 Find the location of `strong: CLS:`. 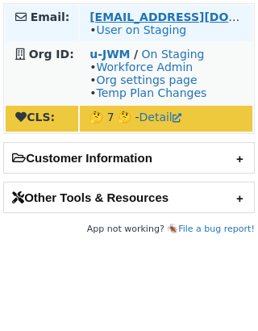

strong: CLS: is located at coordinates (35, 117).